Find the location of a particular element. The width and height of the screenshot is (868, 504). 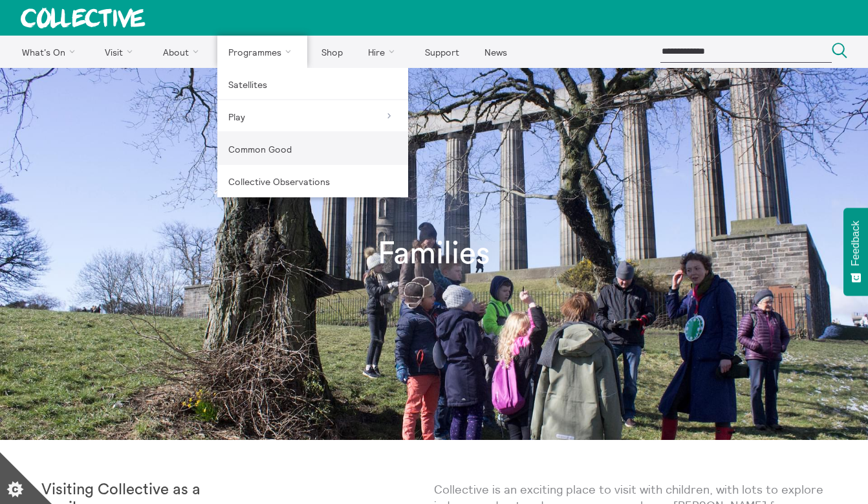

a: Satellites is located at coordinates (313, 84).